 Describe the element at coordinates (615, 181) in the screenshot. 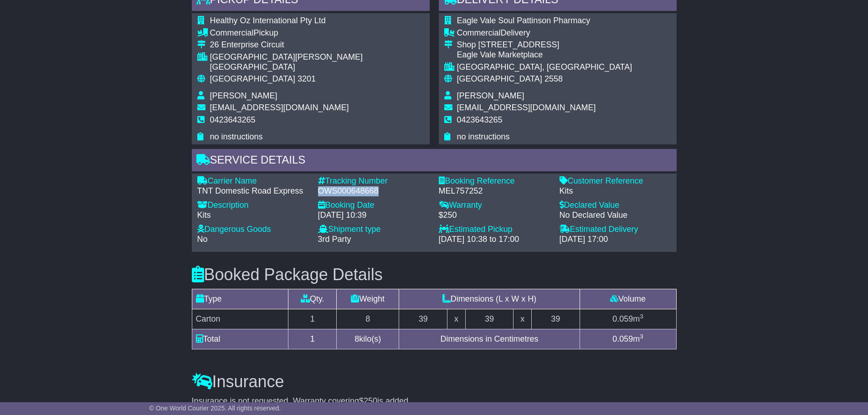

I see `div: Customer Reference` at that location.